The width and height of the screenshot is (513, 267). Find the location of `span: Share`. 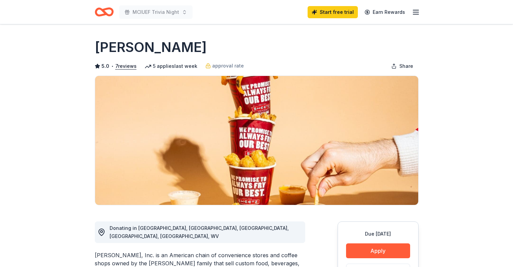

span: Share is located at coordinates (406, 66).